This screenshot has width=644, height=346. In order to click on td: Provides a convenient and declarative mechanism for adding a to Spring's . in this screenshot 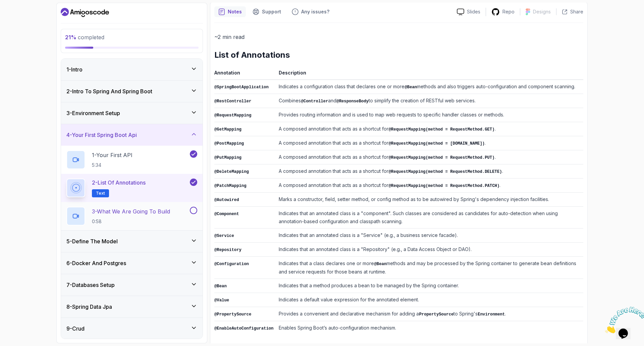, I will do `click(430, 314)`.